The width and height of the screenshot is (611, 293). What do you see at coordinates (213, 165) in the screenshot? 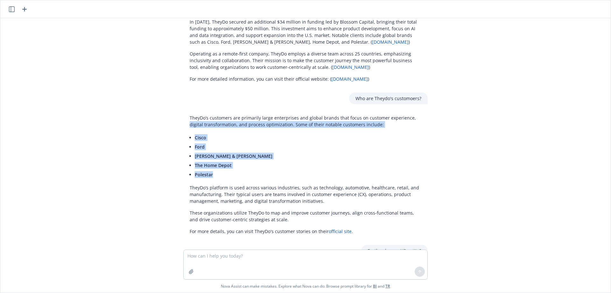
I see `span: The Home Depot` at bounding box center [213, 165].